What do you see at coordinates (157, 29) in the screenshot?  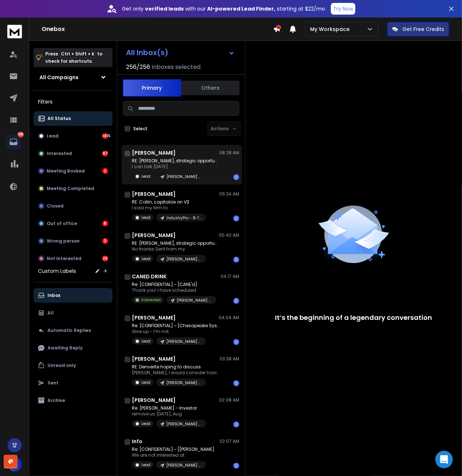 I see `h1: Onebox` at bounding box center [157, 29].